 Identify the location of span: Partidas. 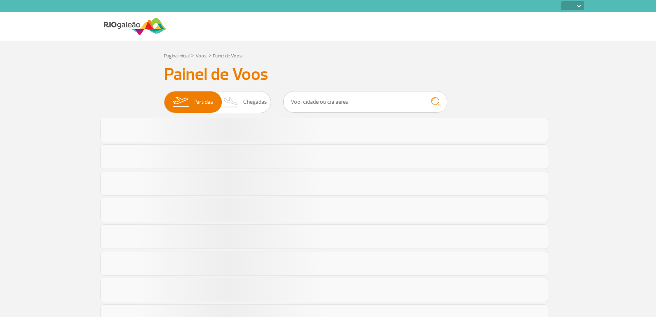
(203, 102).